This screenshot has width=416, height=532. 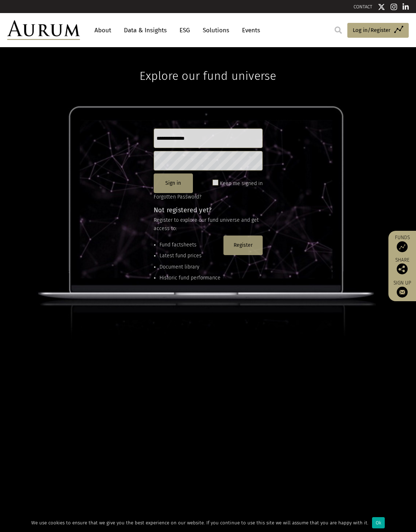 I want to click on img: Share this post, so click(x=402, y=269).